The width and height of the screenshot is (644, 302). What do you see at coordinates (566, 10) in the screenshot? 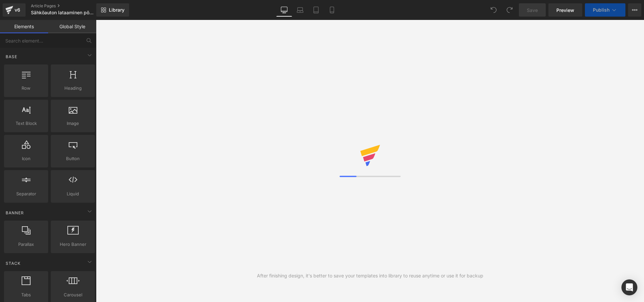
I see `span: Preview` at bounding box center [566, 10].